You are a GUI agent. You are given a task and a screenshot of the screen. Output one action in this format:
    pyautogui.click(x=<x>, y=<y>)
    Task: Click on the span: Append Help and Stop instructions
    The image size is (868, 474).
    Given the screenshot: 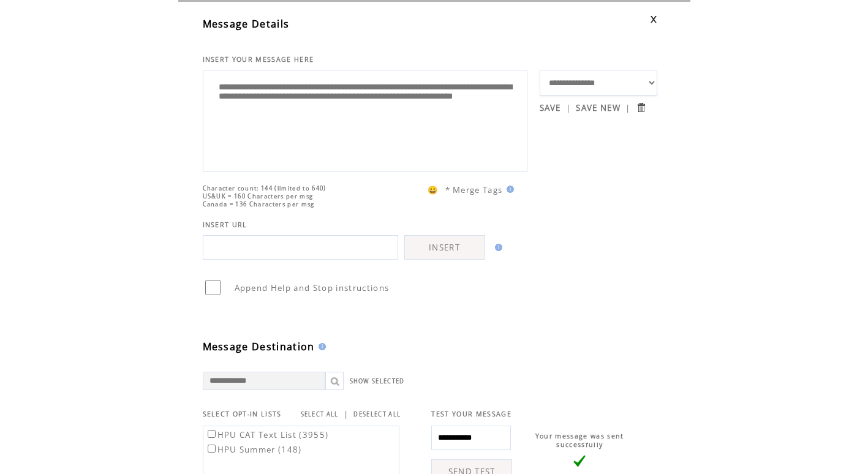 What is the action you would take?
    pyautogui.click(x=312, y=288)
    